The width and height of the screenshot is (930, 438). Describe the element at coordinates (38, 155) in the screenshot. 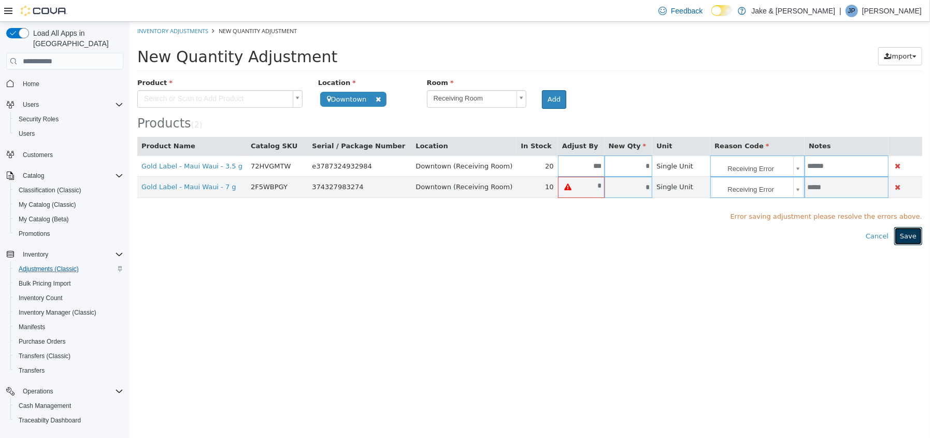

I see `a: Customers` at that location.